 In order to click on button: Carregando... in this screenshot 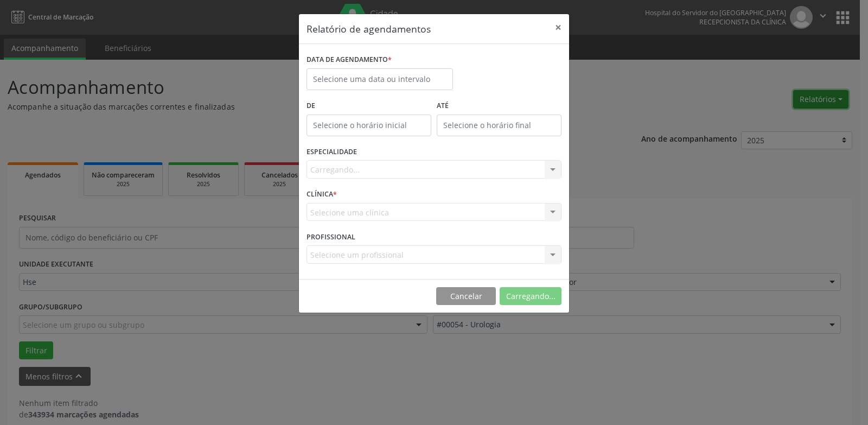, I will do `click(531, 296)`.